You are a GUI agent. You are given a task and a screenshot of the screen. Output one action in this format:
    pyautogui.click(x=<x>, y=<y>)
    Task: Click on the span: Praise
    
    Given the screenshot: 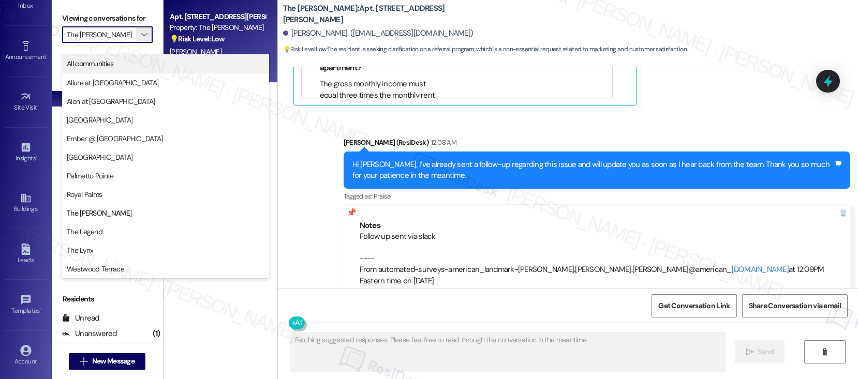 What is the action you would take?
    pyautogui.click(x=382, y=196)
    